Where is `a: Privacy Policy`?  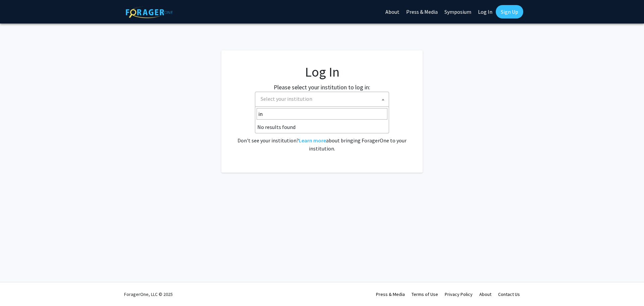
a: Privacy Policy is located at coordinates (459, 294).